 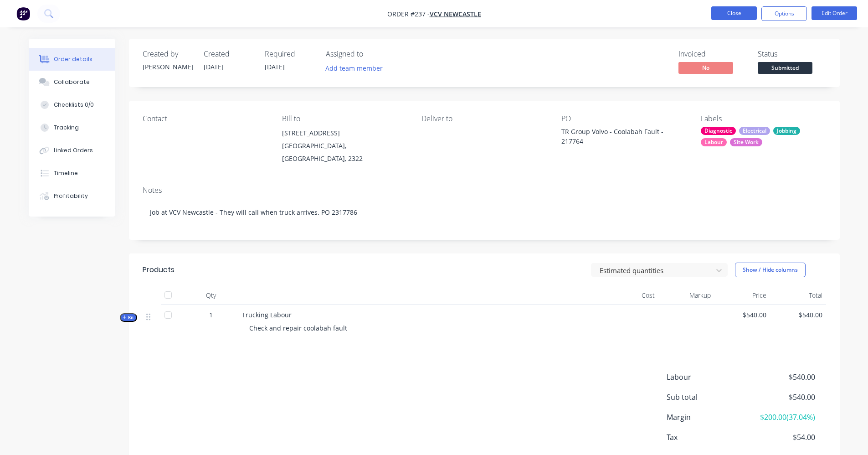 What do you see at coordinates (72, 150) in the screenshot?
I see `button: Linked Orders` at bounding box center [72, 150].